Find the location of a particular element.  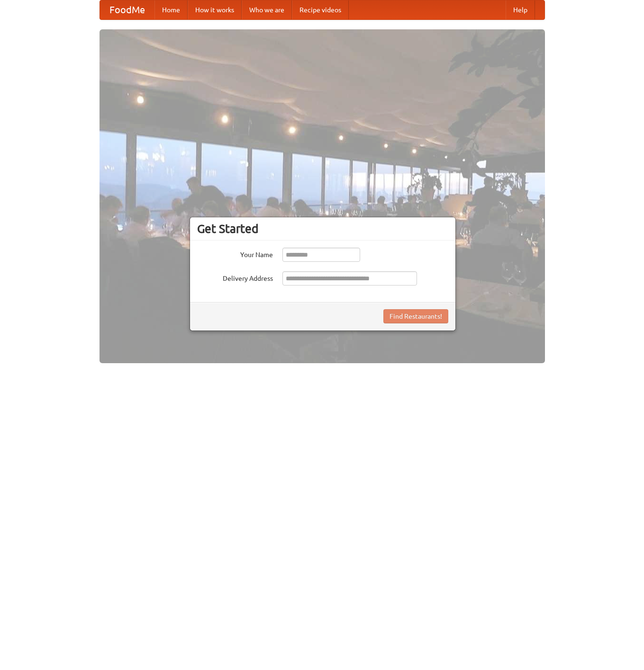

a: Who we are is located at coordinates (267, 10).